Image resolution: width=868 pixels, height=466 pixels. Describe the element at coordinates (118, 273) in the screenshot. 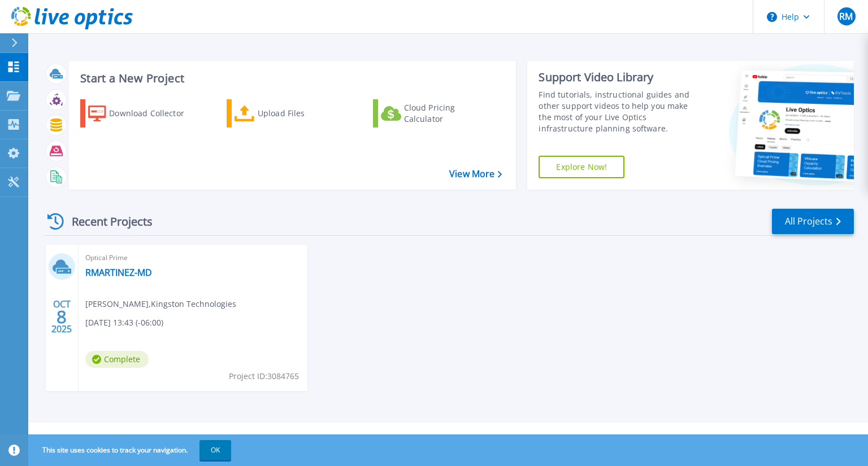

I see `a: RMARTINEZ-MD` at that location.